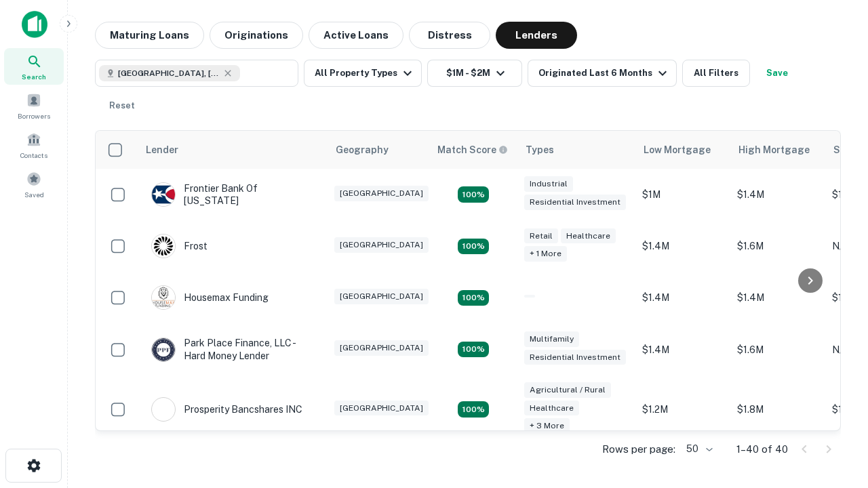 This screenshot has height=488, width=868. Describe the element at coordinates (546, 425) in the screenshot. I see `div: + 3 more` at that location.